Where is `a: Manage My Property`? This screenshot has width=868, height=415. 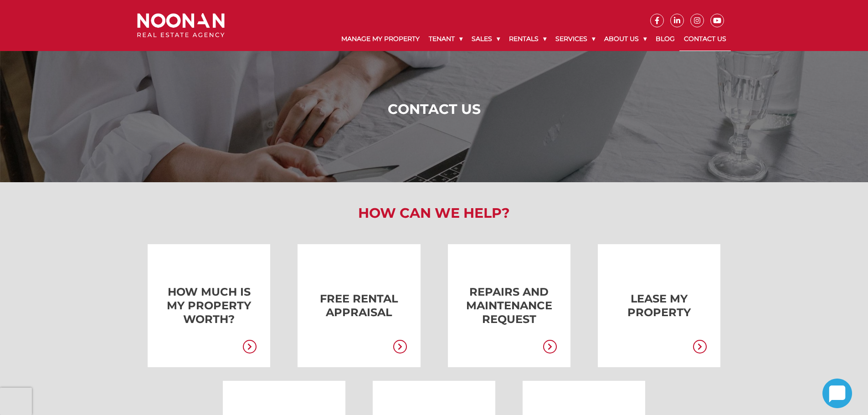 a: Manage My Property is located at coordinates (380, 38).